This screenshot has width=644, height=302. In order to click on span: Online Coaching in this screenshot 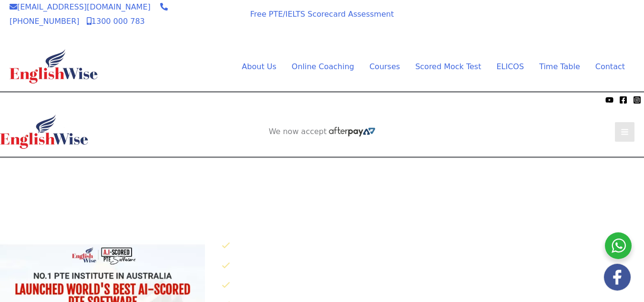, I will do `click(323, 66)`.